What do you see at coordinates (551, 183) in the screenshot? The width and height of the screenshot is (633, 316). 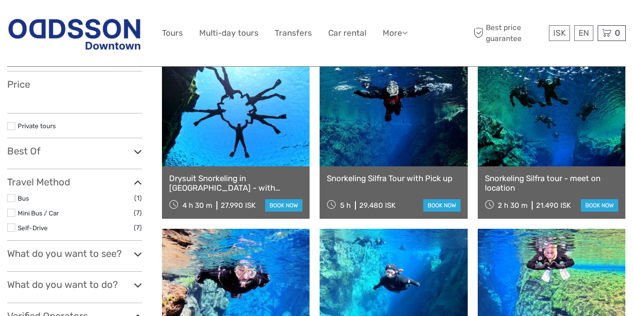 I see `a: Snorkeling Silfra tour - meet on location` at bounding box center [551, 183].